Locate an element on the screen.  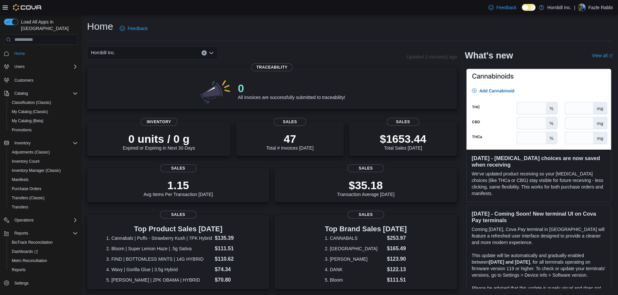
span: Manifests is located at coordinates (20, 180).